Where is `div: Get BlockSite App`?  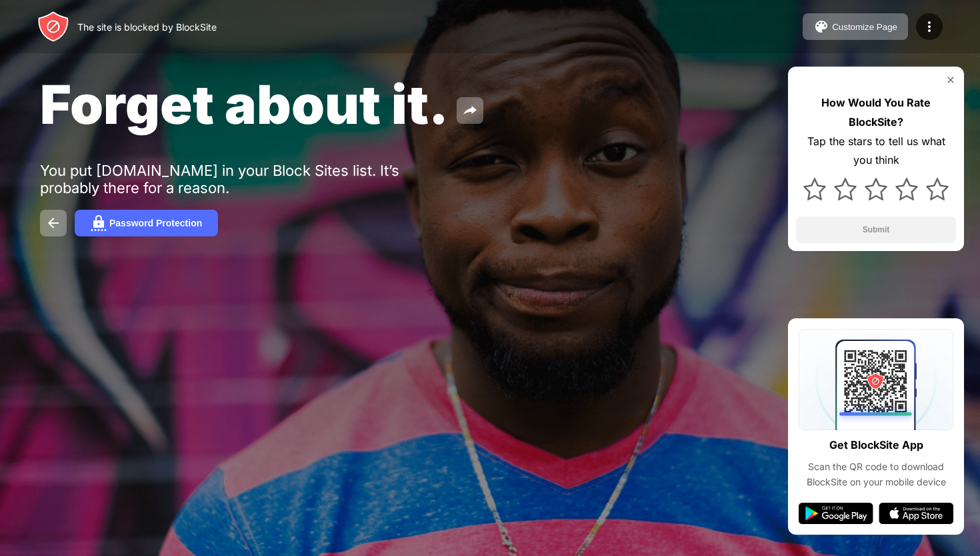
div: Get BlockSite App is located at coordinates (876, 445).